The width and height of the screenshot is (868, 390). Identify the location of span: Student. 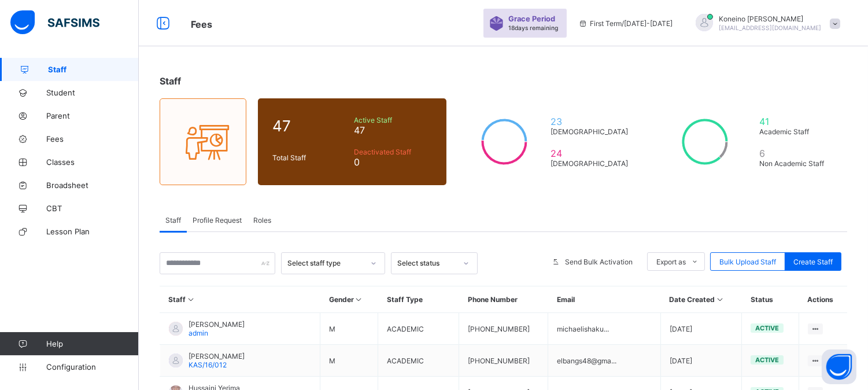
(92, 92).